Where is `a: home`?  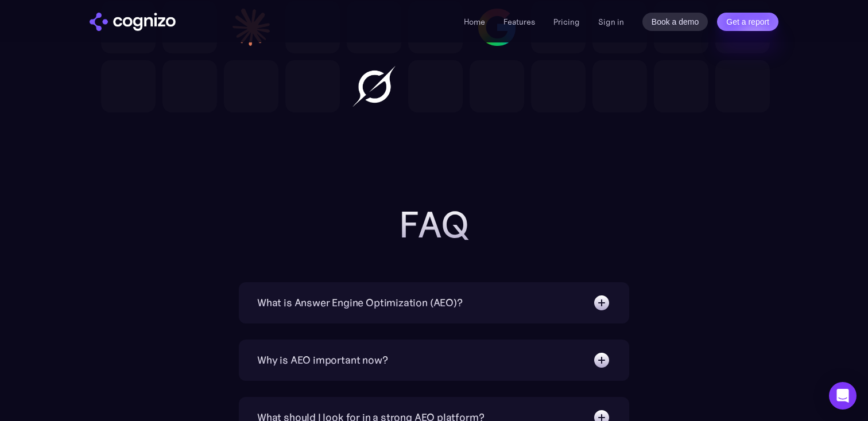 a: home is located at coordinates (133, 22).